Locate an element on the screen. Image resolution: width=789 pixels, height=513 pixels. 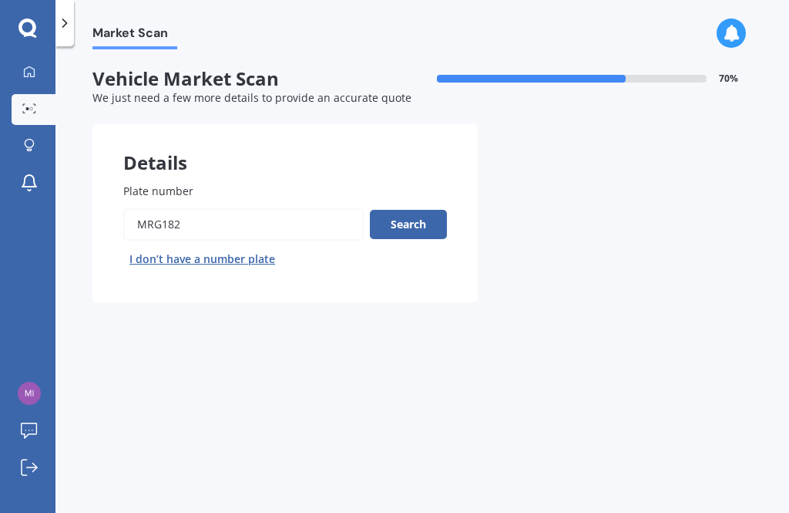
img: 2c55563494207da7c2cdfaa7a1badbea is located at coordinates (29, 393).